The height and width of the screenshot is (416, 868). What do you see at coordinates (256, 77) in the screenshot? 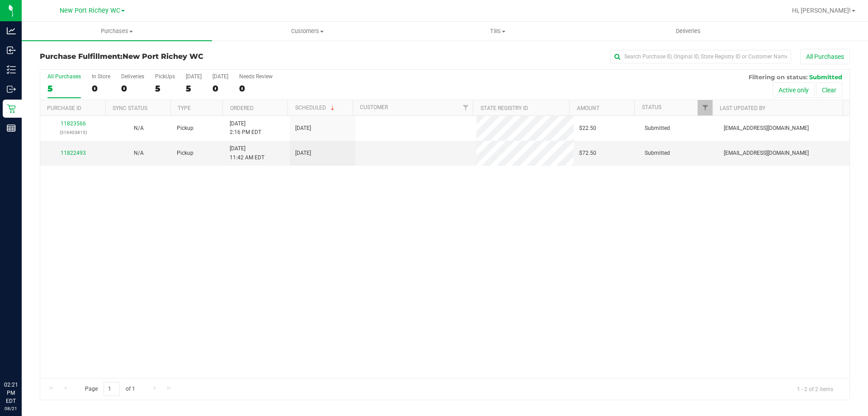
I see `div: Needs Review` at bounding box center [256, 77].